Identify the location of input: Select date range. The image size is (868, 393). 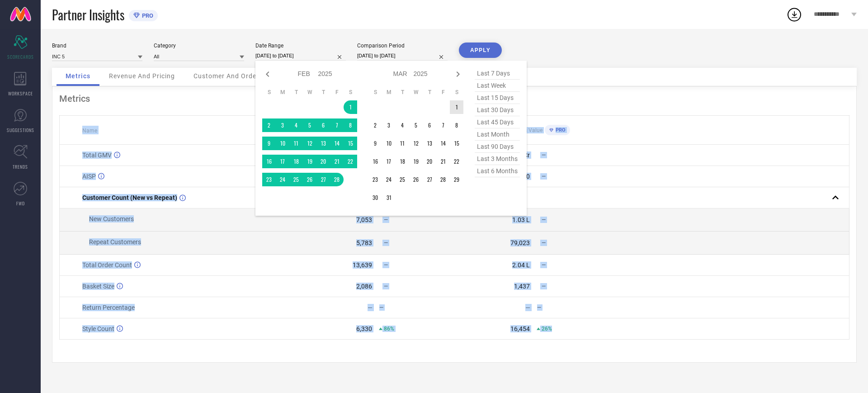
(301, 55).